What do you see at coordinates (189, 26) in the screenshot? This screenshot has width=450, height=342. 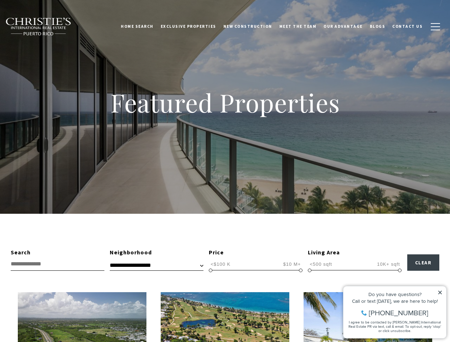 I see `span: Exclusive Properties` at bounding box center [189, 26].